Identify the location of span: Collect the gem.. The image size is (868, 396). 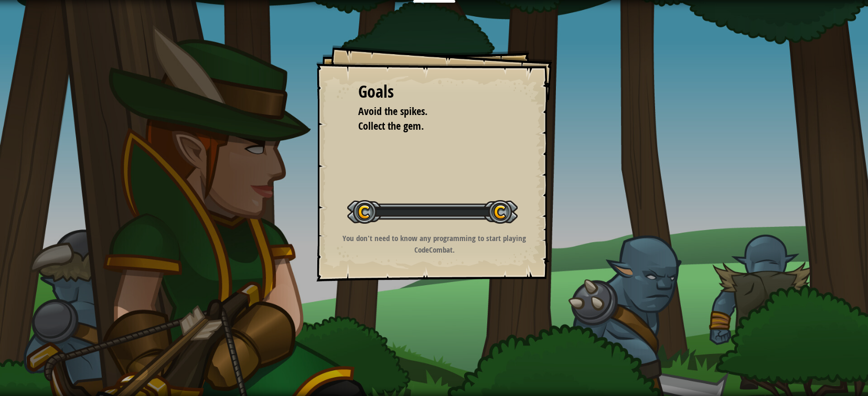
(391, 125).